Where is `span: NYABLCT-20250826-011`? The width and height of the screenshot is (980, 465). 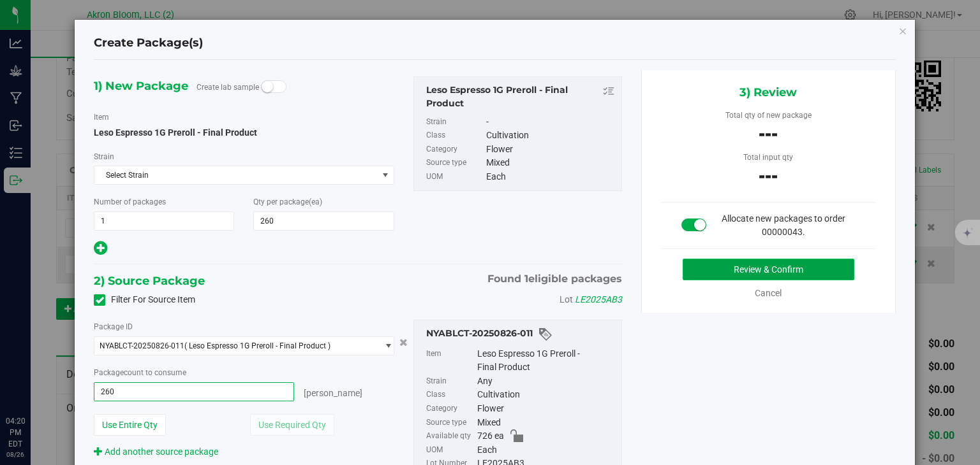
span: NYABLCT-20250826-011 is located at coordinates (142, 346).